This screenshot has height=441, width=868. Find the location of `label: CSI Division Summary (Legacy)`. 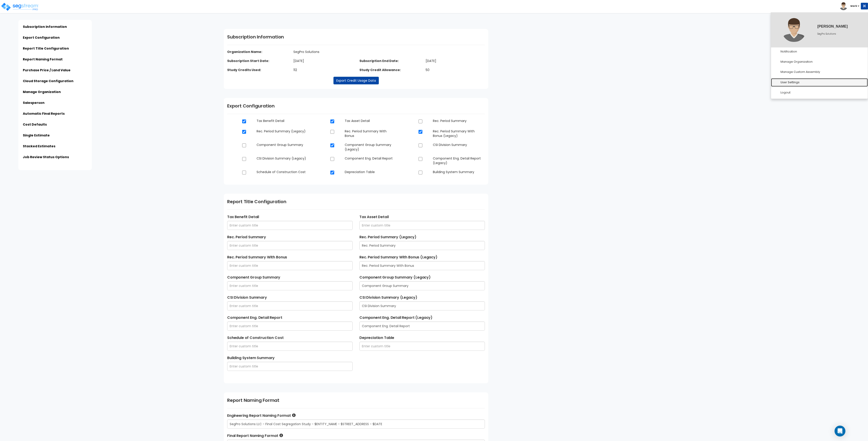

label: CSI Division Summary (Legacy) is located at coordinates (422, 297).